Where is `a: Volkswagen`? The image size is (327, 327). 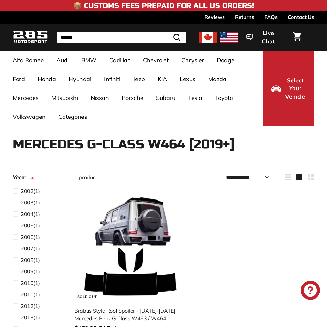
a: Volkswagen is located at coordinates (29, 117).